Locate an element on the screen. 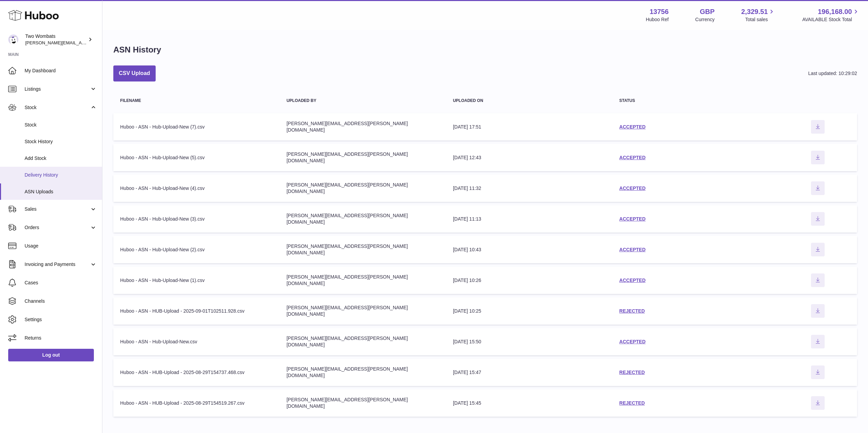 Image resolution: width=868 pixels, height=433 pixels. span: Sales is located at coordinates (57, 209).